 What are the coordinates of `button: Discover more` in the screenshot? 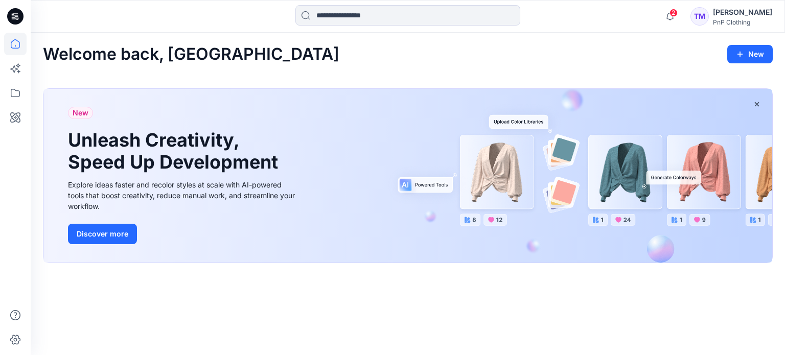 It's located at (102, 234).